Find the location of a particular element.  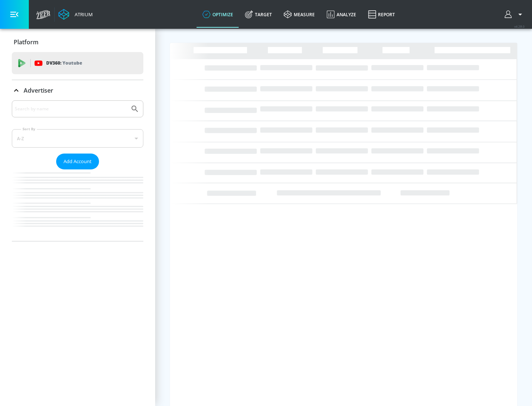

span: Add Account is located at coordinates (78, 161).